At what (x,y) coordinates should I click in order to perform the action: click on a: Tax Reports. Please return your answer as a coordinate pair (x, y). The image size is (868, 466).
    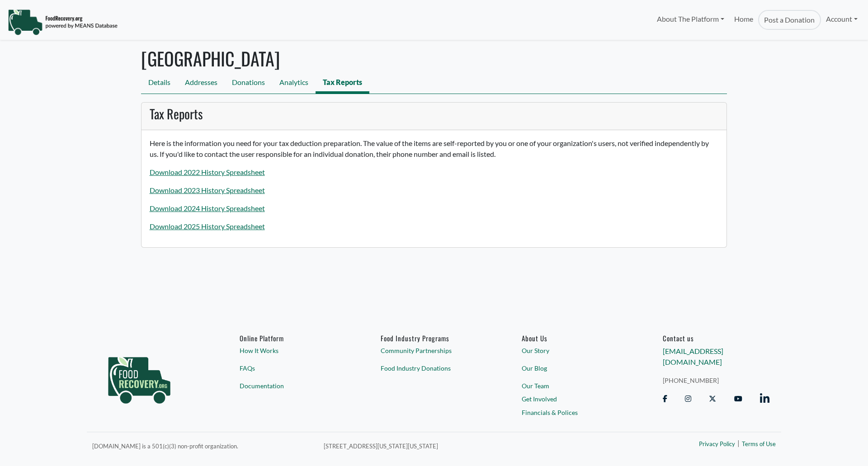
    Looking at the image, I should click on (342, 83).